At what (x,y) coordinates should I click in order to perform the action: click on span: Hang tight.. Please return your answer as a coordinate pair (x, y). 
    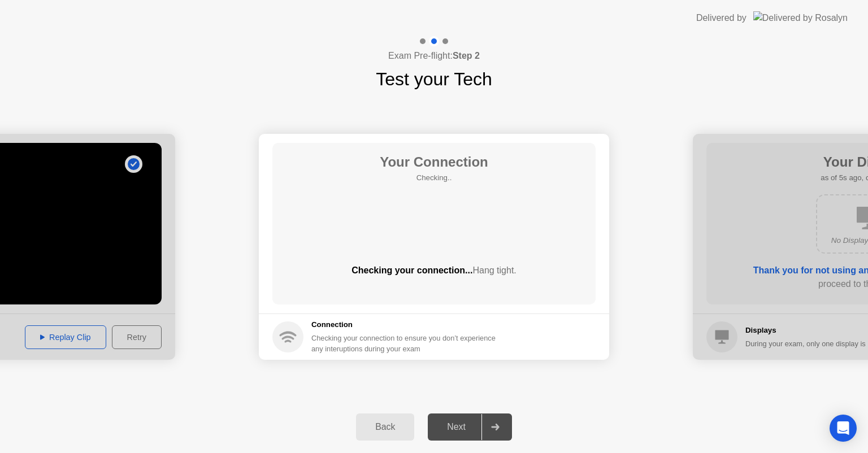
    Looking at the image, I should click on (494, 270).